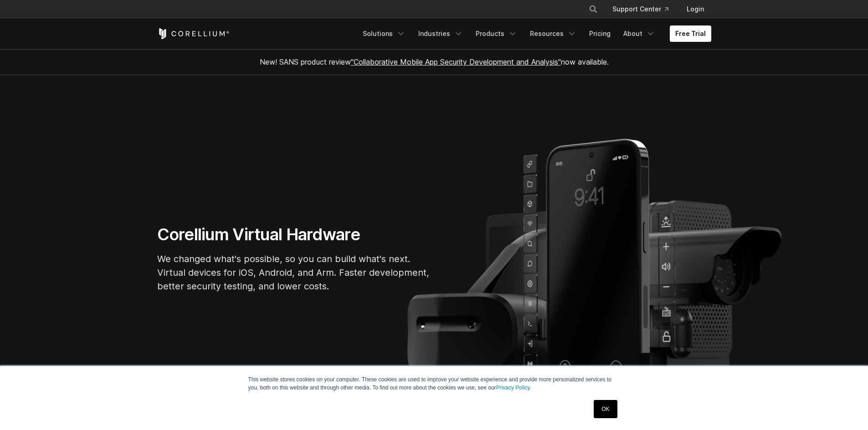 The image size is (868, 430). I want to click on a: Industries, so click(440, 34).